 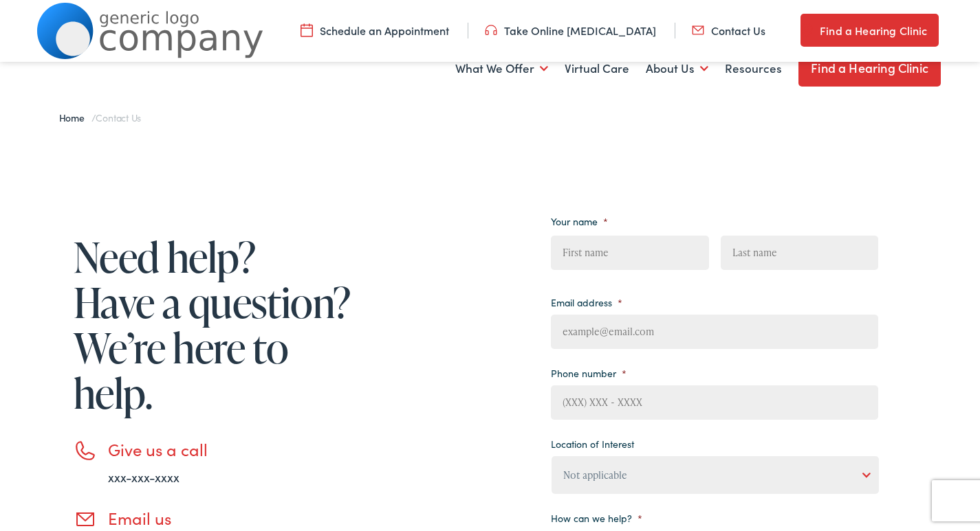 What do you see at coordinates (676, 68) in the screenshot?
I see `a: About Us` at bounding box center [676, 68].